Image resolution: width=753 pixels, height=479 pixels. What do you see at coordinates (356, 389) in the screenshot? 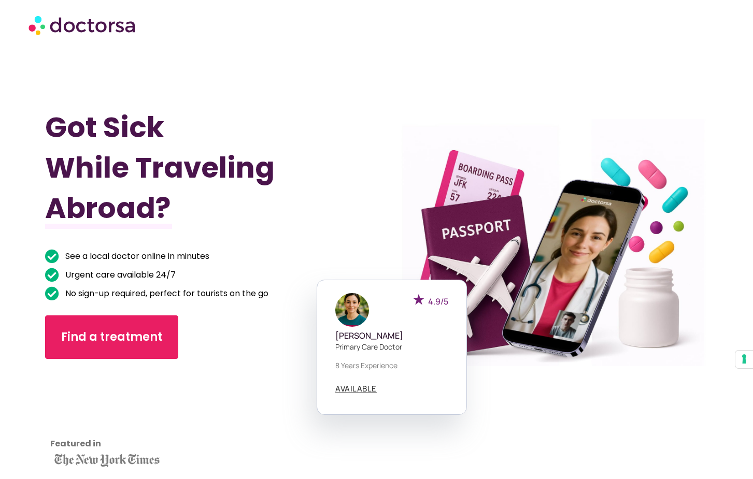
I see `span: AVAILABLE` at bounding box center [356, 389].